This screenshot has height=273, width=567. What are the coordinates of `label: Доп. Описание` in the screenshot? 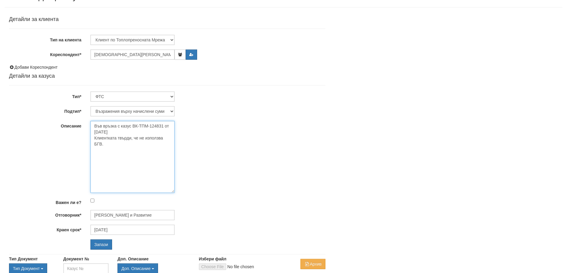 It's located at (133, 259).